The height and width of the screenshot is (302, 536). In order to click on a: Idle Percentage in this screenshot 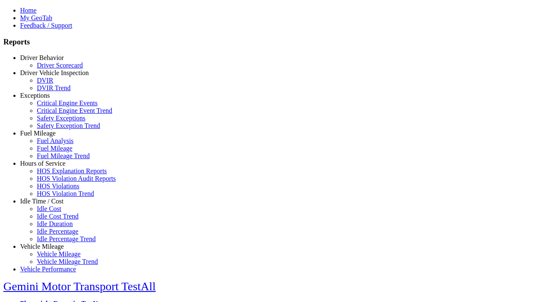, I will do `click(57, 231)`.